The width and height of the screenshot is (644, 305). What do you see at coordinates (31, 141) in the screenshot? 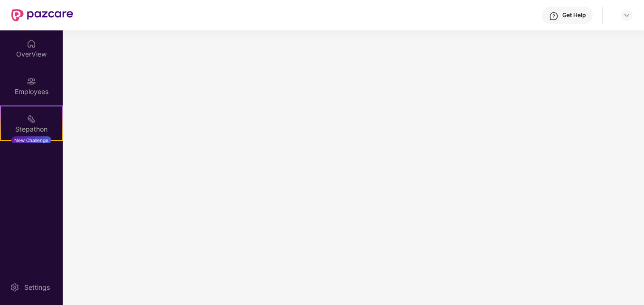
I see `div: New Challenge` at bounding box center [31, 141].